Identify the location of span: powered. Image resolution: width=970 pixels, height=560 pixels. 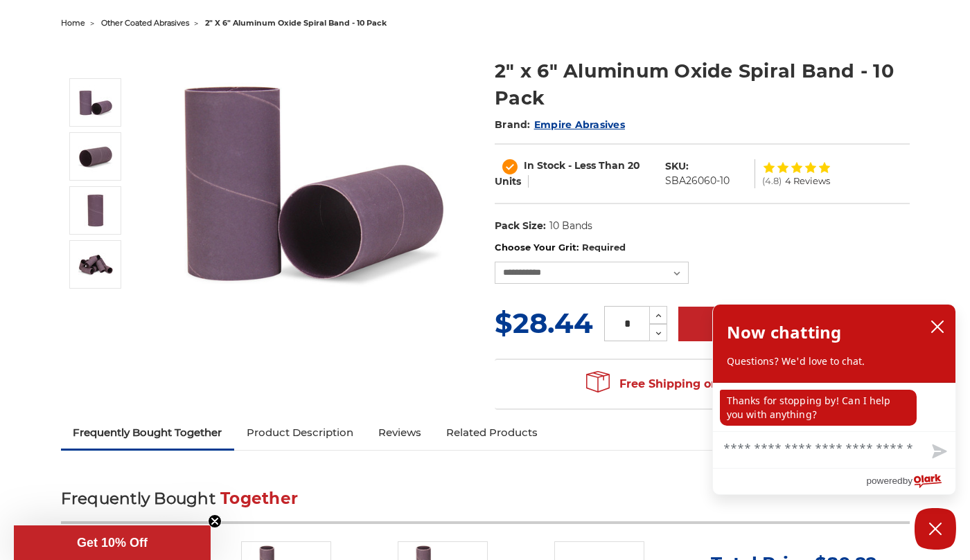
(884, 480).